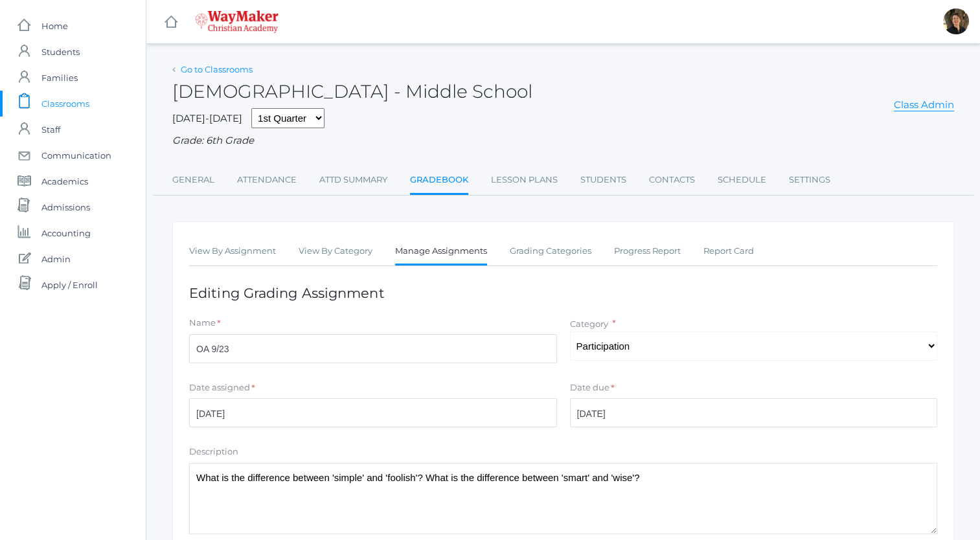  I want to click on span: Staff, so click(51, 129).